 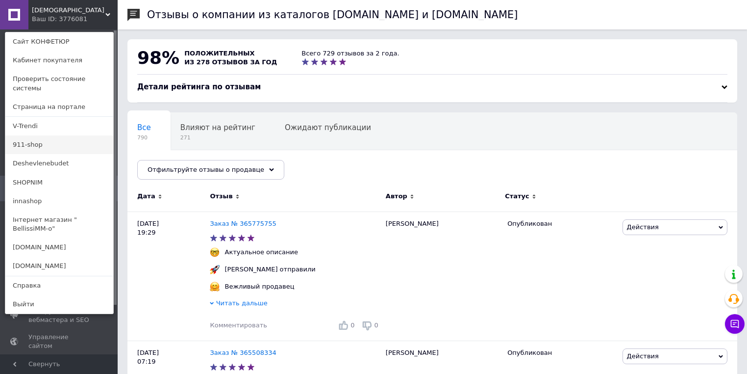 I want to click on span: Читать дальше, so click(x=242, y=303).